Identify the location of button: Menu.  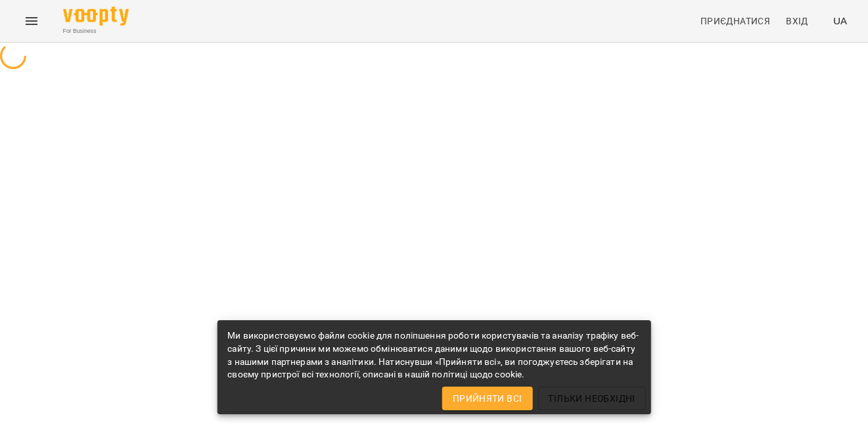
(31, 21).